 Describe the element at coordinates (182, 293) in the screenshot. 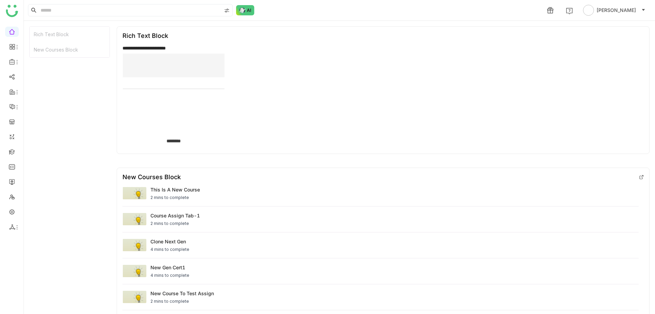

I see `div: new course to test assign` at that location.